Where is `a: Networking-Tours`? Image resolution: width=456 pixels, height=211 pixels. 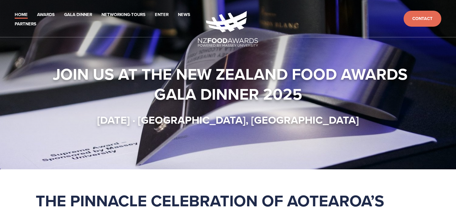
a: Networking-Tours is located at coordinates (124, 15).